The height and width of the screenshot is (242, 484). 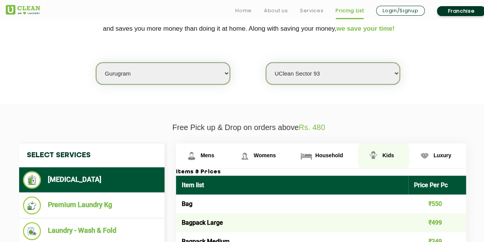 I want to click on img: Premium Laundry Kg, so click(x=32, y=205).